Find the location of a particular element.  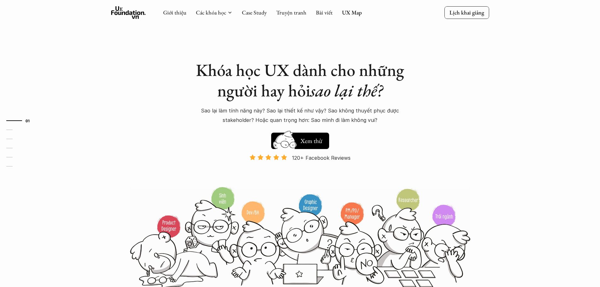

a: Xem thử is located at coordinates (300, 139).